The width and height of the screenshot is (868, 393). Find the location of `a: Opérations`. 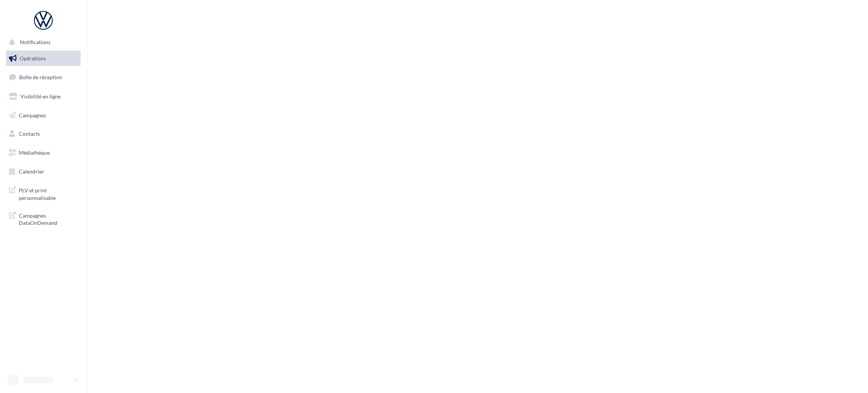

a: Opérations is located at coordinates (43, 58).